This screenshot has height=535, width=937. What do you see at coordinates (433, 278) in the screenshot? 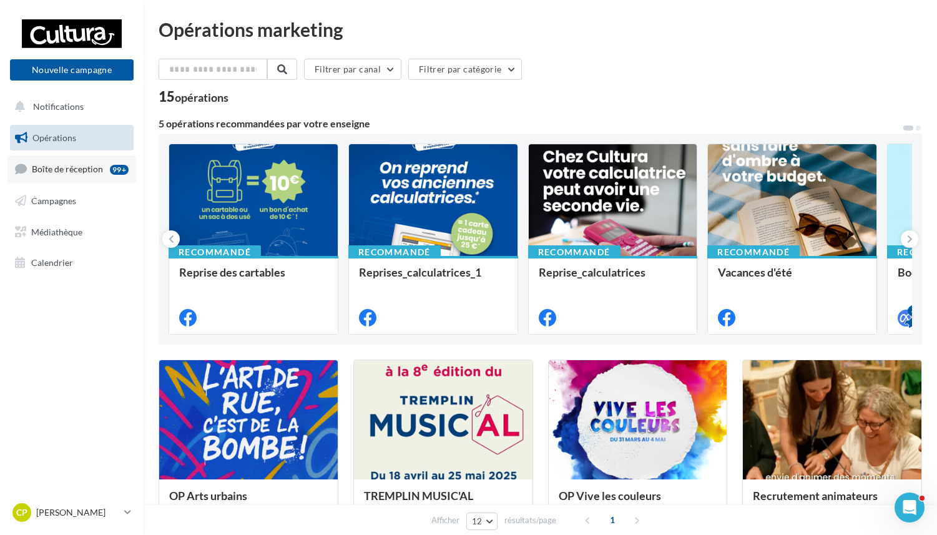
I see `div: Reprises_calculatrices_1` at bounding box center [433, 278].